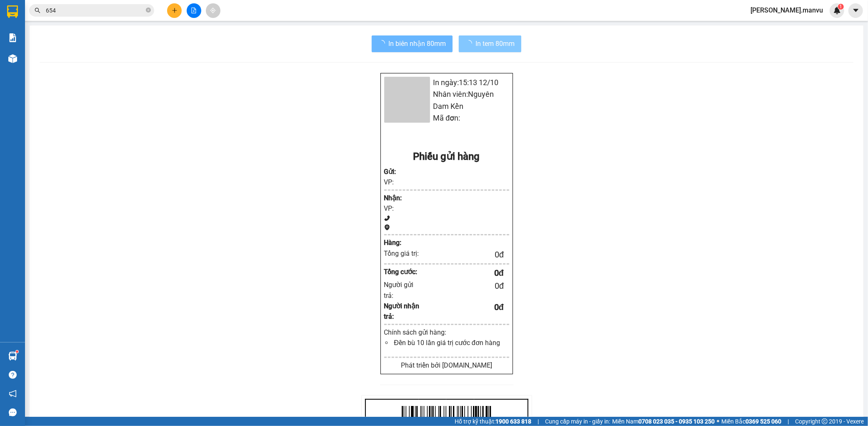 The image size is (868, 426). I want to click on button: aim, so click(213, 11).